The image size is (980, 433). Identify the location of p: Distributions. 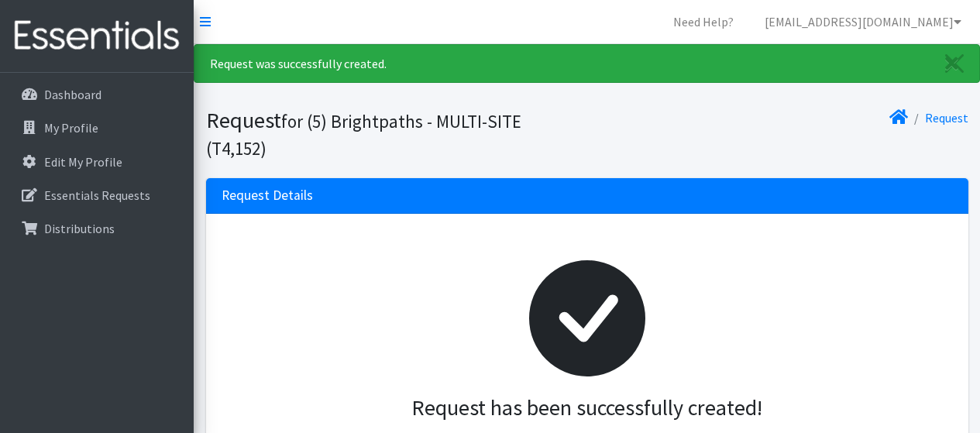
(79, 229).